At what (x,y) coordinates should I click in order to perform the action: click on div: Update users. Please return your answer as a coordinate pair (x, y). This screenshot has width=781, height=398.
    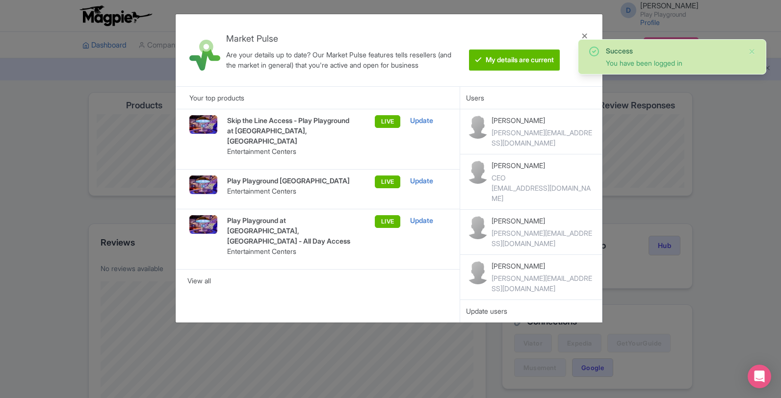
    Looking at the image, I should click on (531, 311).